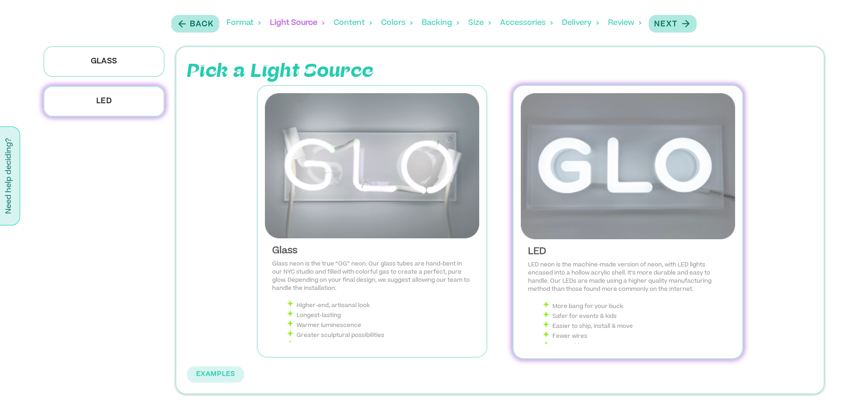 This screenshot has width=868, height=412. I want to click on div: Delivery, so click(581, 23).